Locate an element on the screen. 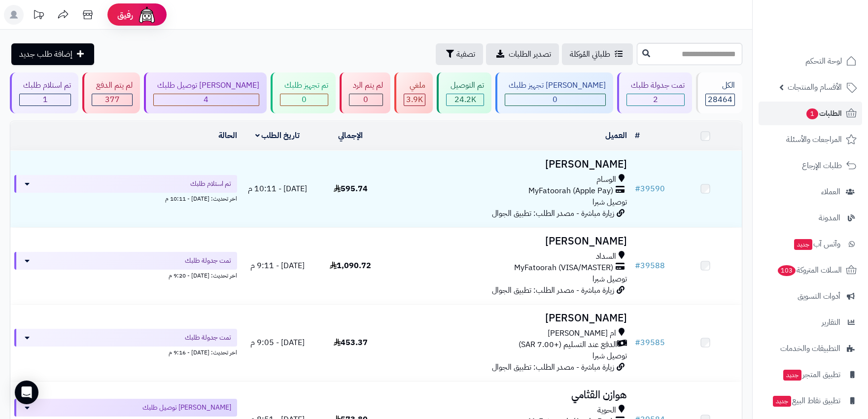 This screenshot has height=419, width=868. a: تطبيق نقاط البيعجديد is located at coordinates (810, 401).